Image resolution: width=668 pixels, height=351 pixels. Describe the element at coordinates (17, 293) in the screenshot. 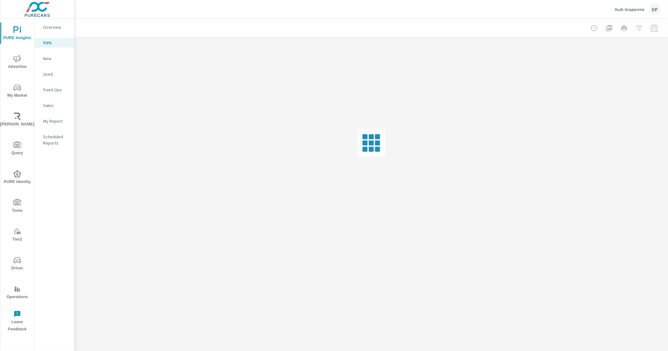

I see `span: Operations` at that location.